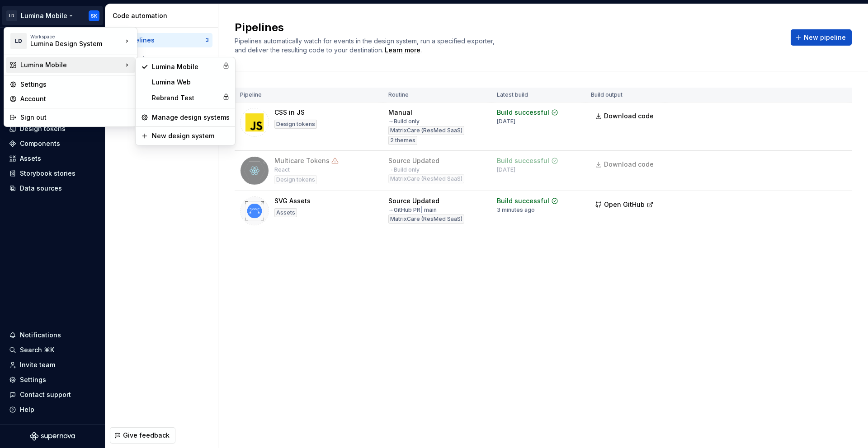  I want to click on div: Lumina Web, so click(191, 82).